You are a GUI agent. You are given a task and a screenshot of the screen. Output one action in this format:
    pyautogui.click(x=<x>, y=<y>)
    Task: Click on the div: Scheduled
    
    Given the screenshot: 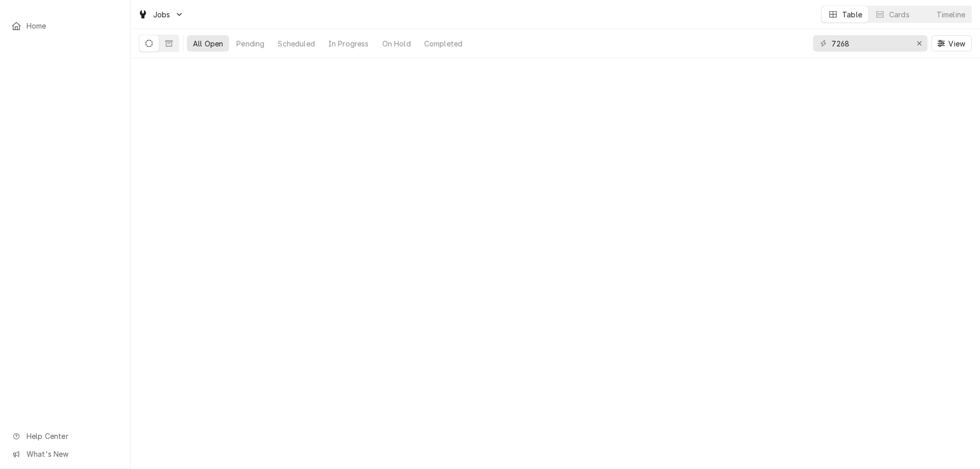 What is the action you would take?
    pyautogui.click(x=296, y=43)
    